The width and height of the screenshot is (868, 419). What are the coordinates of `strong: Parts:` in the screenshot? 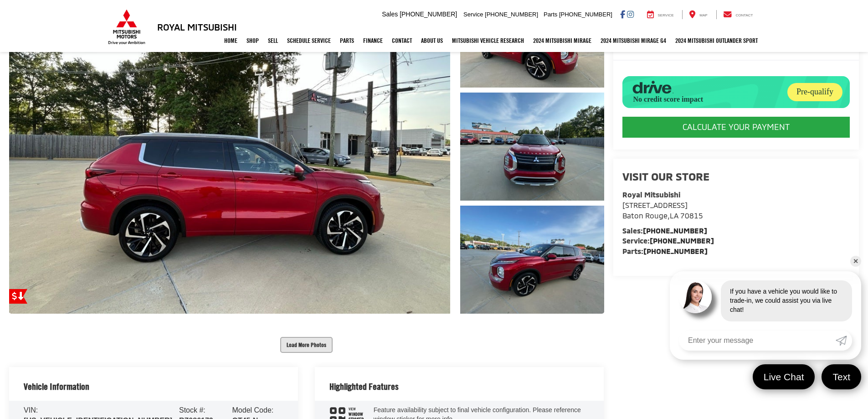 It's located at (665, 251).